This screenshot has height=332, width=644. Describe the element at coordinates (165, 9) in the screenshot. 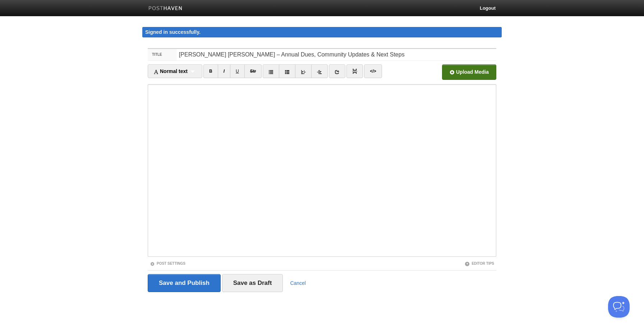

I see `img: Posthaven-bar` at that location.